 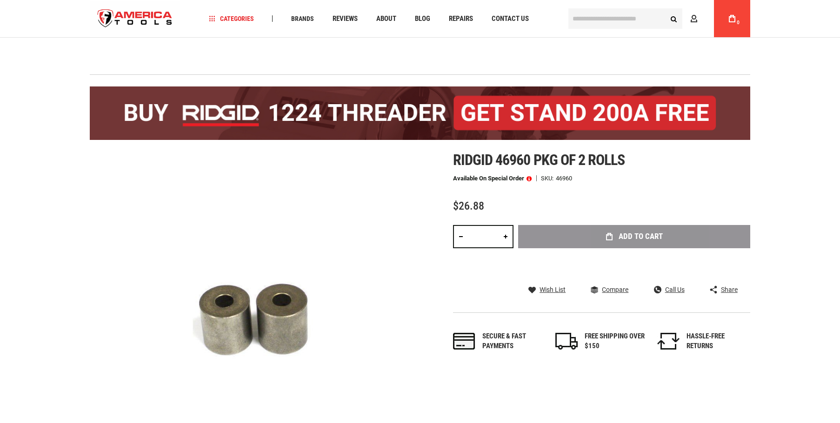 What do you see at coordinates (420, 113) in the screenshot?
I see `img: BOGO: Buy the RIDGID® 1224 Threader (26092), get the 92467 200A Stand FREE!` at bounding box center [420, 113].